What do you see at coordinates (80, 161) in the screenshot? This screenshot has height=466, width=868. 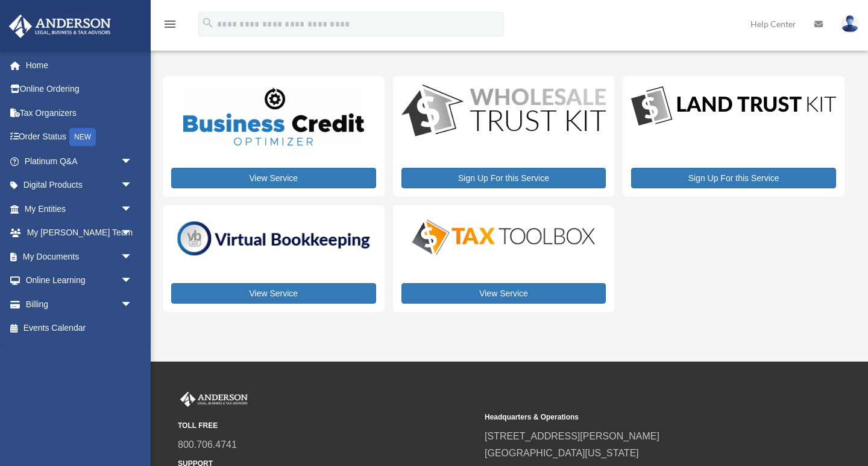 I see `a: Platinum Q&Aarrow_drop_down` at bounding box center [80, 161].